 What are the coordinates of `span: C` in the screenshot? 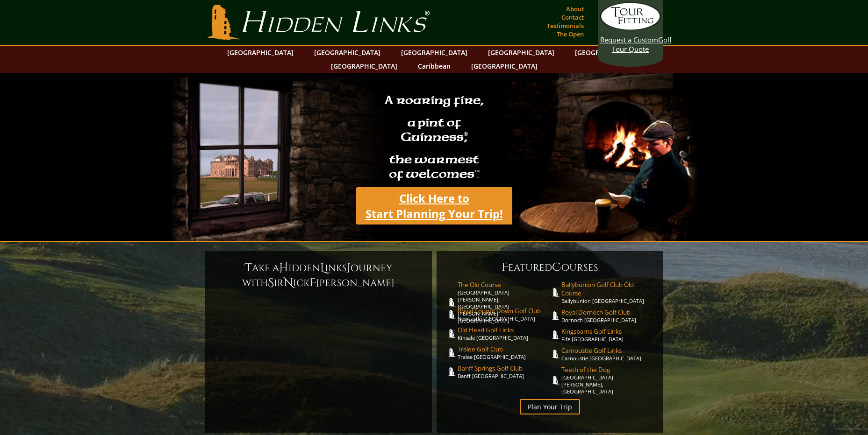 It's located at (557, 267).